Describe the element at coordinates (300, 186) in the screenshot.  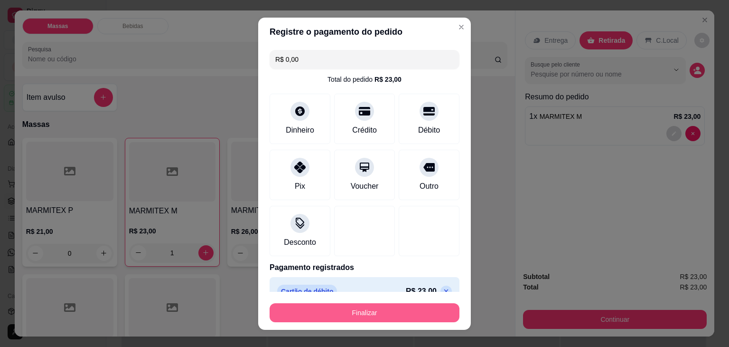
I see `div: Pix` at that location.